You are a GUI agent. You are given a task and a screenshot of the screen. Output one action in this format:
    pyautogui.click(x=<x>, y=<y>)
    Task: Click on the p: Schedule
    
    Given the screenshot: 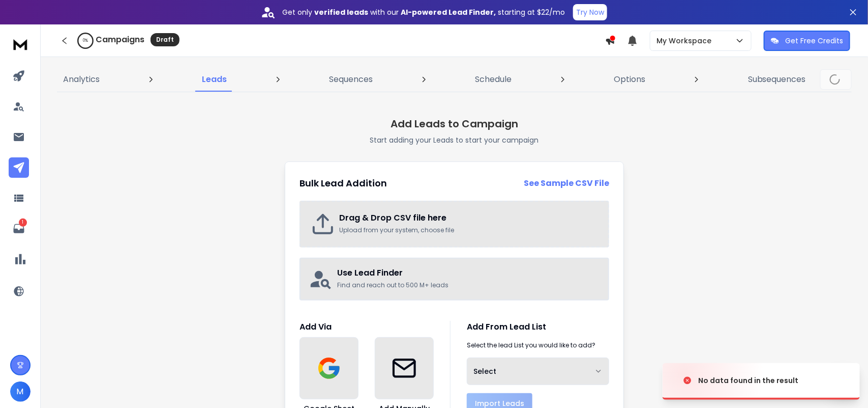 What is the action you would take?
    pyautogui.click(x=494, y=79)
    